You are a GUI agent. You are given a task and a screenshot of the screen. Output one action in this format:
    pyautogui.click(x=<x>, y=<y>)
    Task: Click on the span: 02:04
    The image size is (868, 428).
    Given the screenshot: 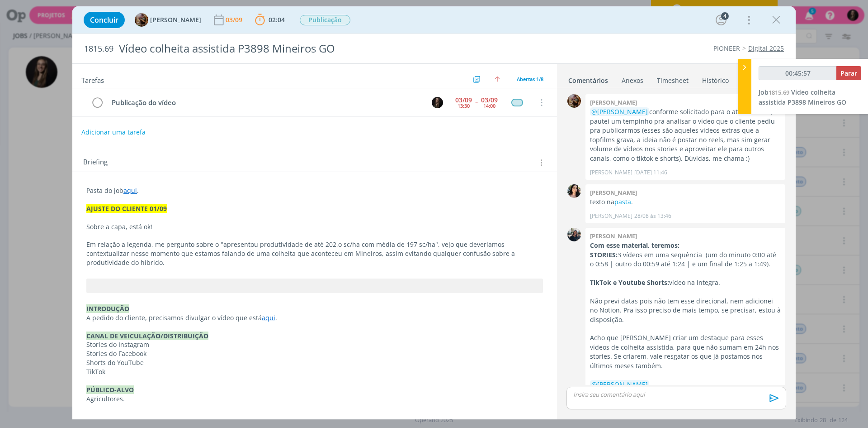 What is the action you would take?
    pyautogui.click(x=277, y=20)
    